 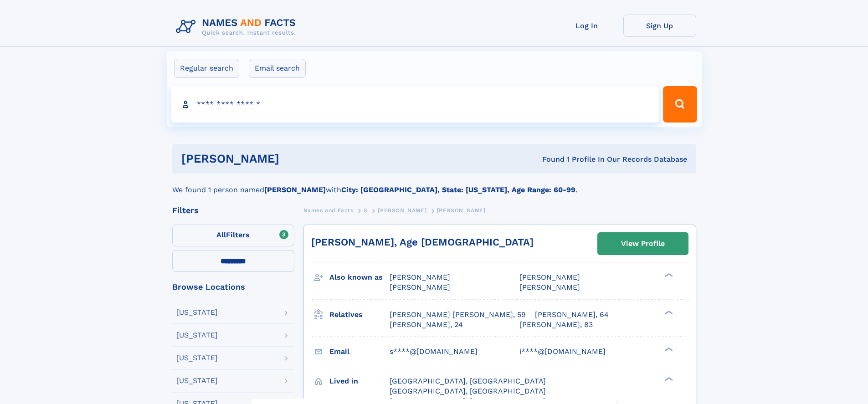 I want to click on div: Found 1 Profile In Our Records Database, so click(x=549, y=159).